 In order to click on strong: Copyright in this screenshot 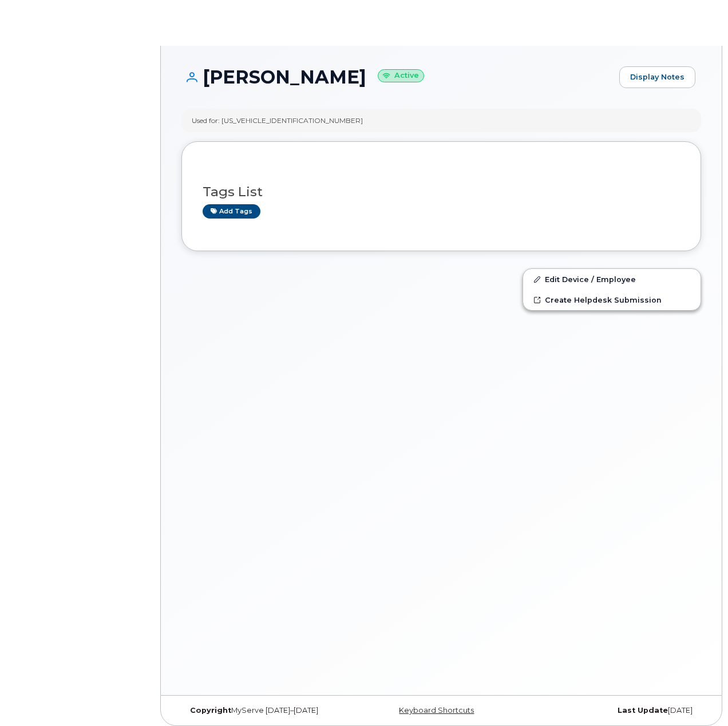, I will do `click(211, 710)`.